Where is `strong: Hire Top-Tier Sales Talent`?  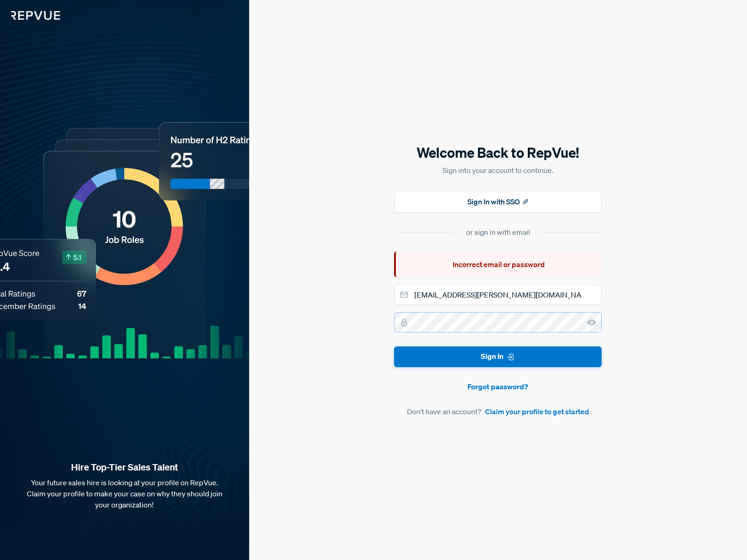 strong: Hire Top-Tier Sales Talent is located at coordinates (125, 467).